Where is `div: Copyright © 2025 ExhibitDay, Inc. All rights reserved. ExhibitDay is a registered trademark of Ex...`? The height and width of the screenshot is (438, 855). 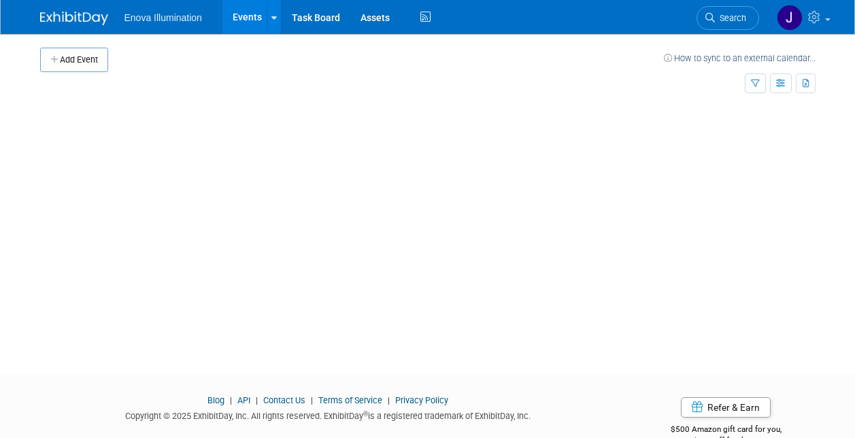 div: Copyright © 2025 ExhibitDay, Inc. All rights reserved. ExhibitDay is a registered trademark of Ex... is located at coordinates (329, 414).